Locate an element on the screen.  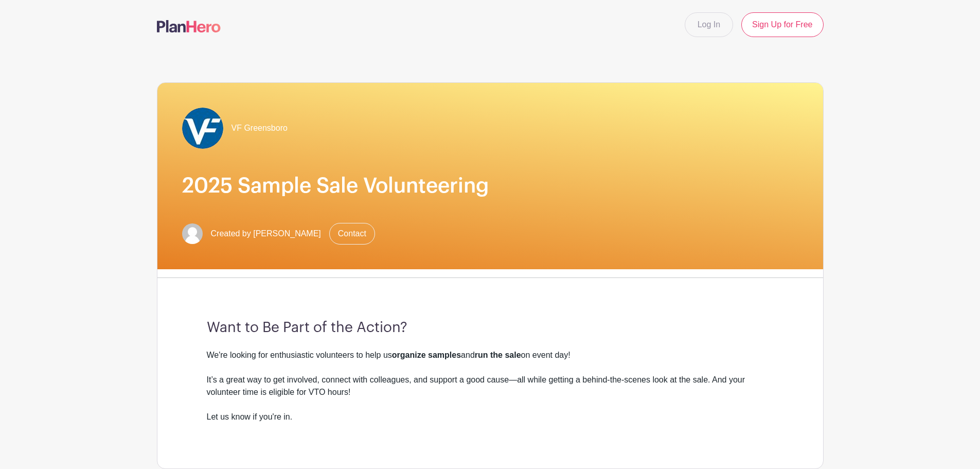
a: Sign Up for Free is located at coordinates (782, 24).